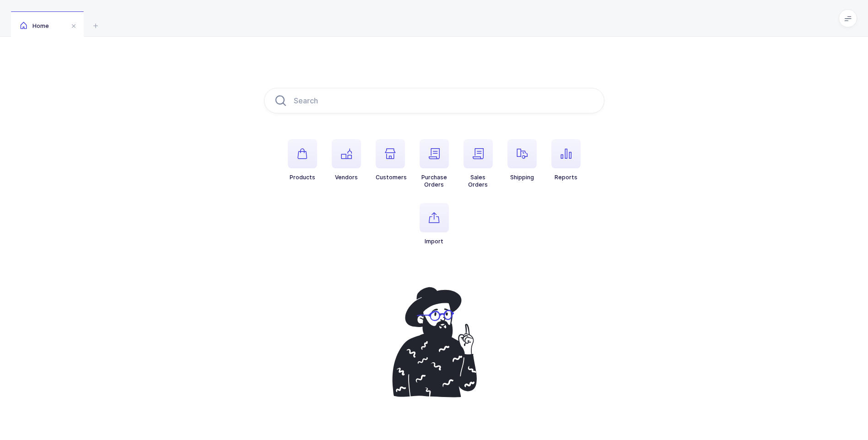 Image resolution: width=868 pixels, height=440 pixels. Describe the element at coordinates (302, 160) in the screenshot. I see `button: Products` at that location.